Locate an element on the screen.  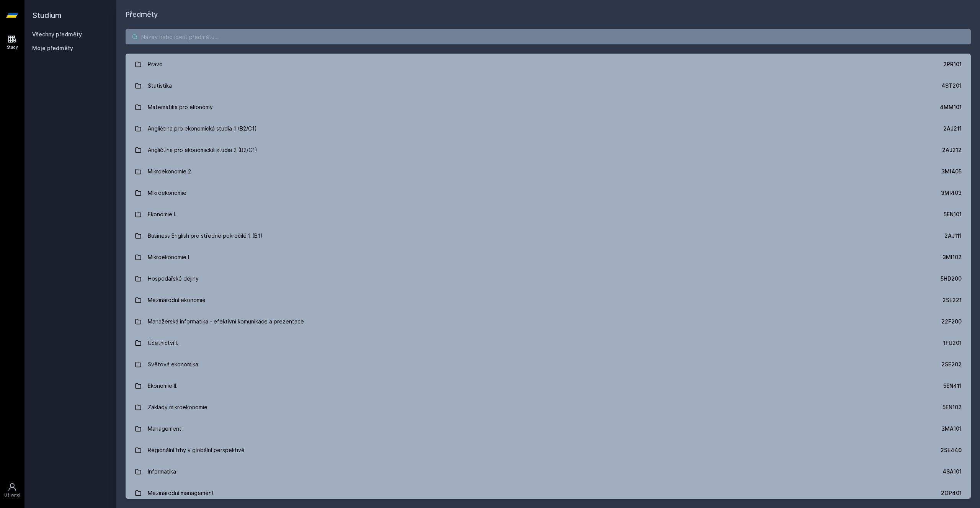
div: Management is located at coordinates (165, 429).